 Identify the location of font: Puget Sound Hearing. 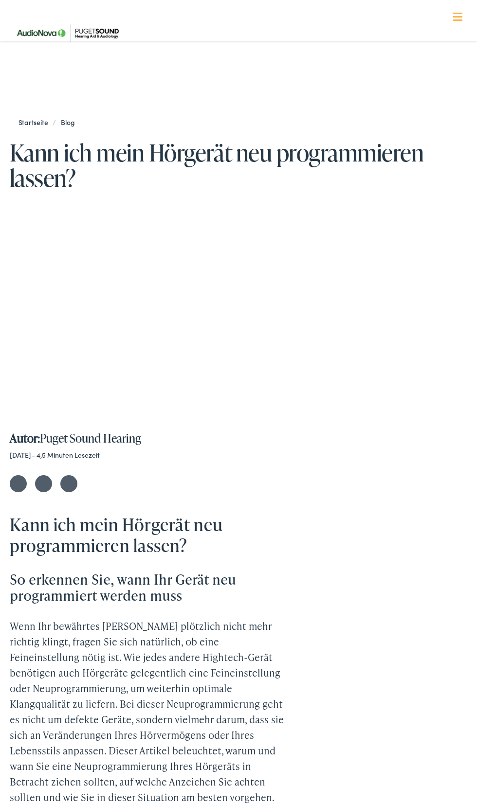
(90, 438).